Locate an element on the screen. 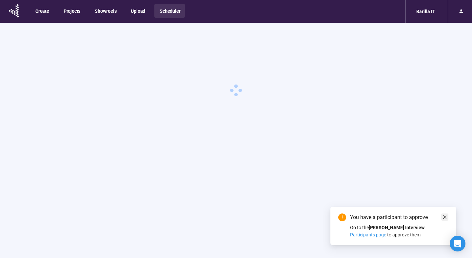  span: close is located at coordinates (445, 217).